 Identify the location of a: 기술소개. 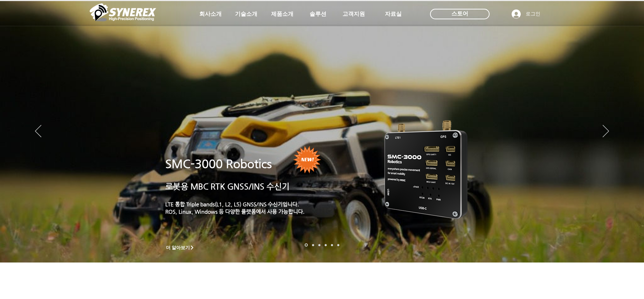
(246, 14).